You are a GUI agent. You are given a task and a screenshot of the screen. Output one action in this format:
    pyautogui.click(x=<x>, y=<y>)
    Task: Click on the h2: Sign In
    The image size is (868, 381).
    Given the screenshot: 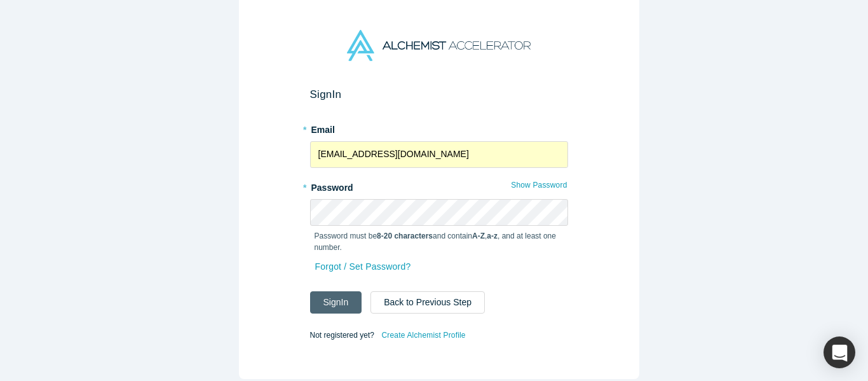 What is the action you would take?
    pyautogui.click(x=439, y=94)
    